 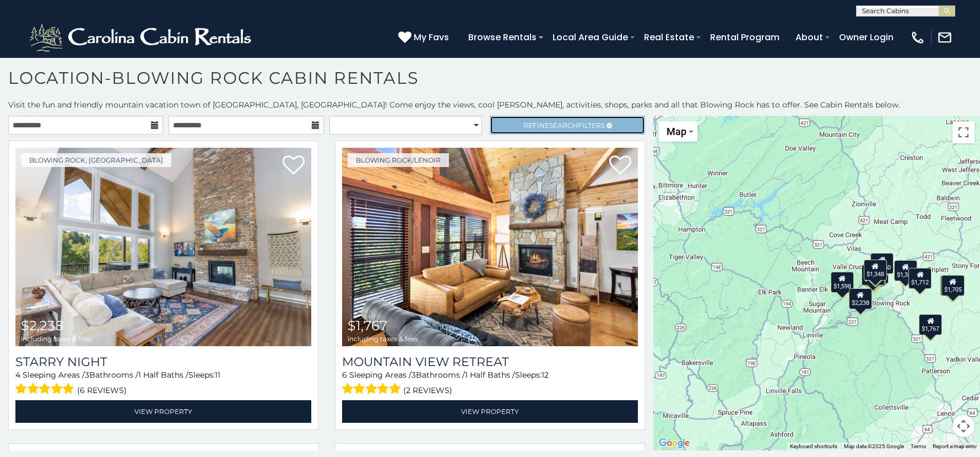 I want to click on span: Map, so click(x=677, y=131).